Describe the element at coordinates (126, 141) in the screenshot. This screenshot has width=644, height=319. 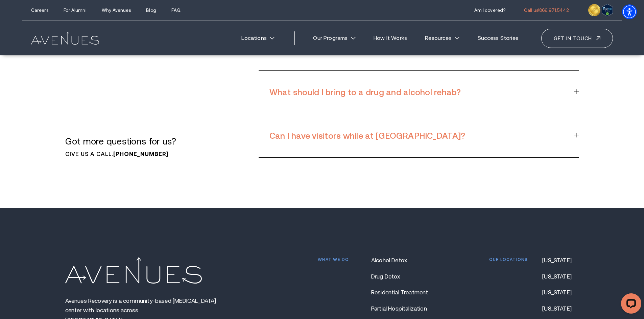
I see `p: Got more questions for us?` at that location.